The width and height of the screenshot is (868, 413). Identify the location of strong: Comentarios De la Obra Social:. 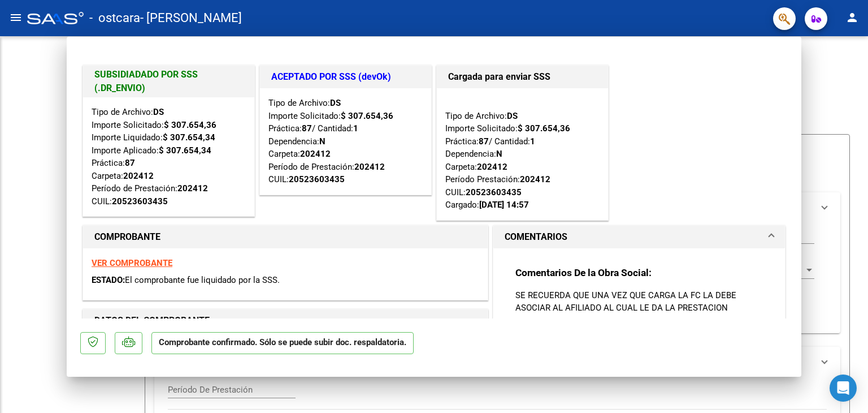
(583, 273).